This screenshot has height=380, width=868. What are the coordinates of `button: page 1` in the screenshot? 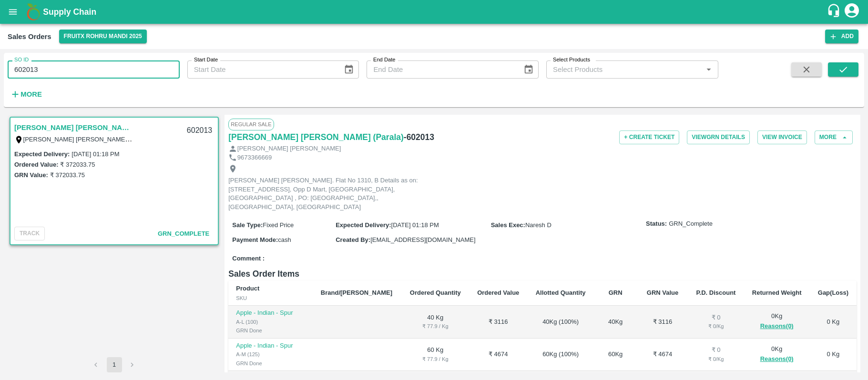 It's located at (114, 365).